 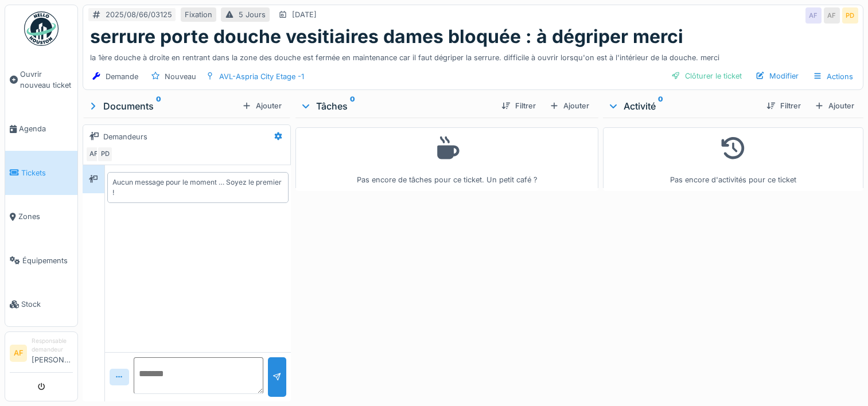 I want to click on h1: serrure porte douche vesitiaires dames bloquée : à dégriper merci, so click(x=387, y=37).